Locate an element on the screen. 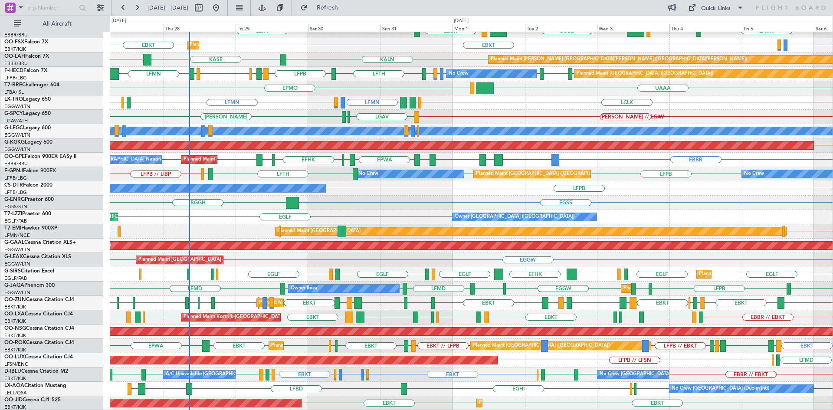  span: Refresh is located at coordinates (327, 8).